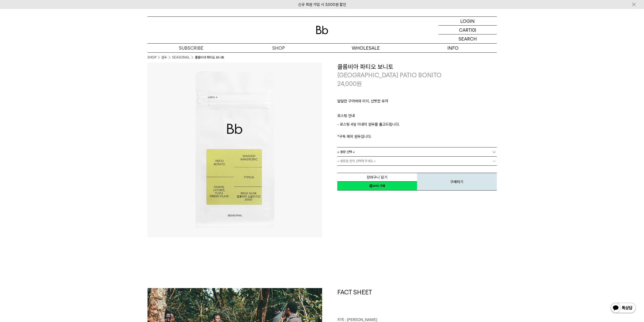 The image size is (644, 322). Describe the element at coordinates (417, 130) in the screenshot. I see `p: - 로스팅 4일 이내의 원두를 출고드립니다. *구독 제외 원두입니다.` at that location.